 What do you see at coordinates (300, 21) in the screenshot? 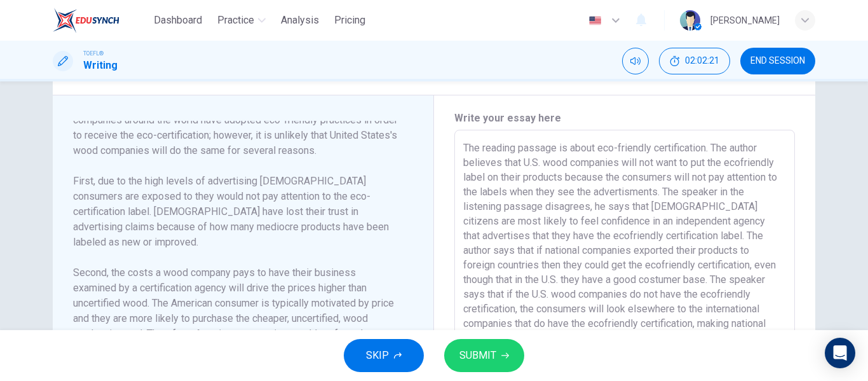
I see `button: Analysis` at bounding box center [300, 21].